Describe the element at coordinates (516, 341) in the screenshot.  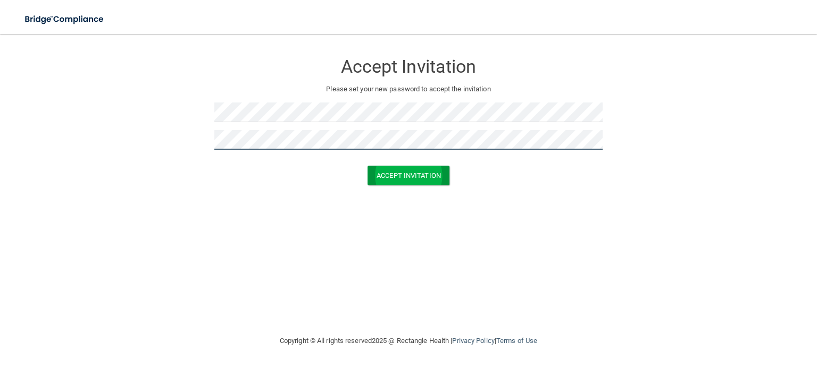
I see `a: Terms of Use` at that location.